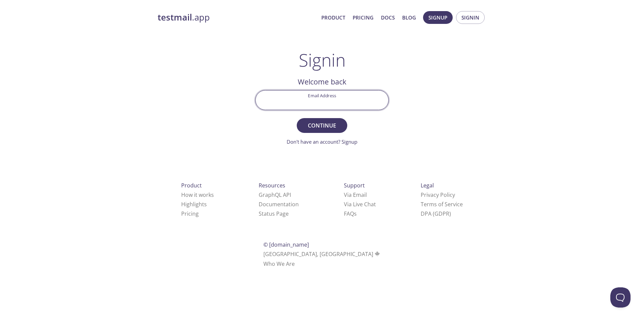 This screenshot has width=644, height=321. What do you see at coordinates (351, 214) in the screenshot?
I see `a: FAQ` at bounding box center [351, 214].